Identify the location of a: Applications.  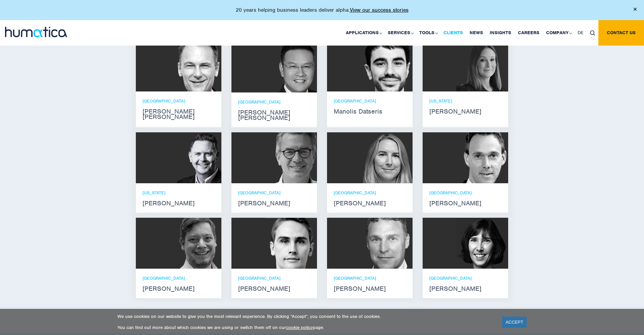
(363, 33).